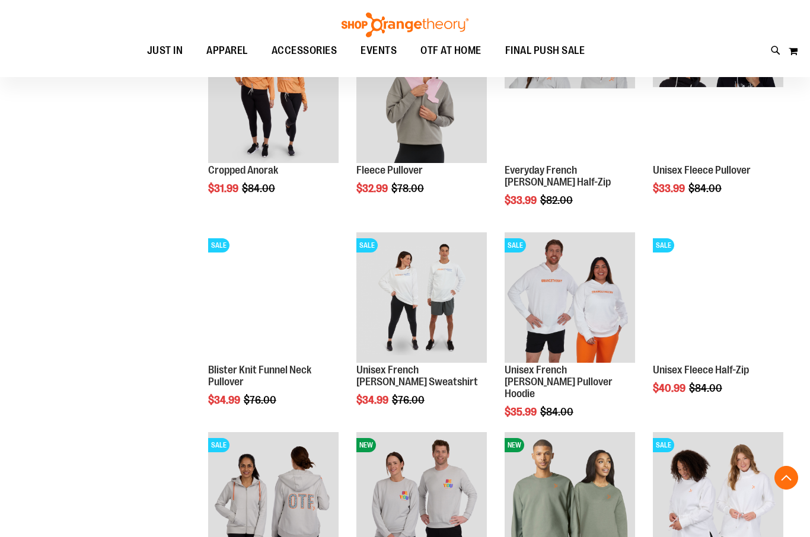  I want to click on a: Product image for Unisex Fleece Half ZipSALE, so click(718, 298).